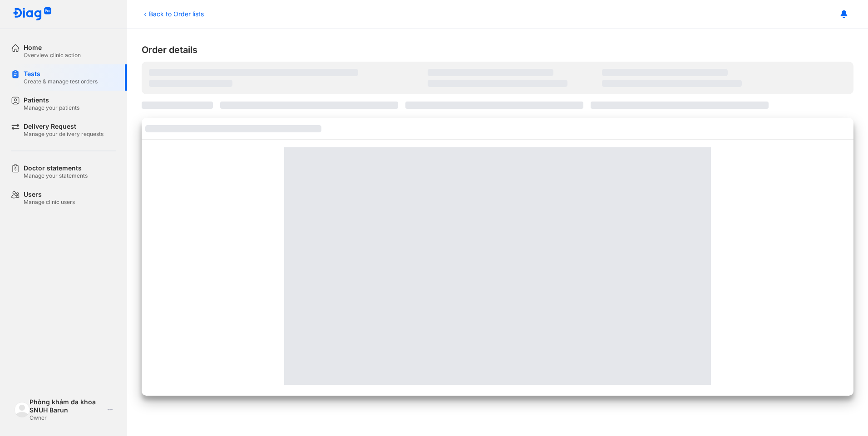 The width and height of the screenshot is (868, 436). What do you see at coordinates (55, 176) in the screenshot?
I see `div: Manage your statements` at bounding box center [55, 176].